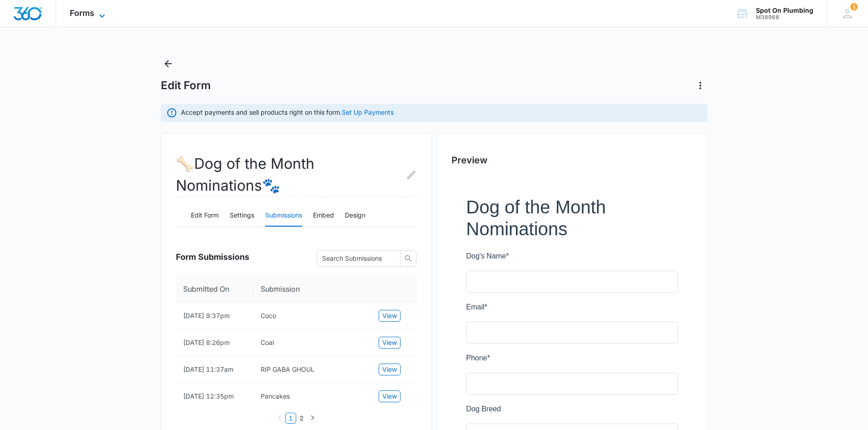  I want to click on span: search, so click(408, 259).